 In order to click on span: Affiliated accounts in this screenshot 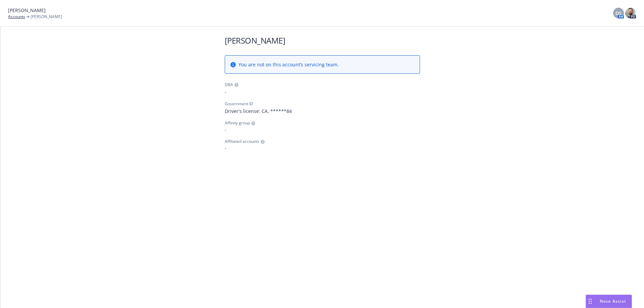, I will do `click(241, 142)`.